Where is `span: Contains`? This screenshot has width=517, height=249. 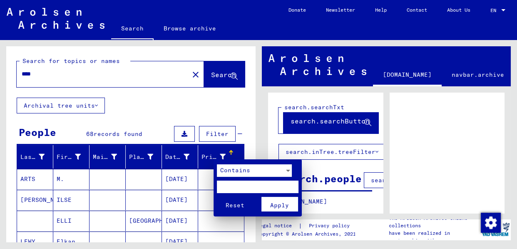 span: Contains is located at coordinates (235, 170).